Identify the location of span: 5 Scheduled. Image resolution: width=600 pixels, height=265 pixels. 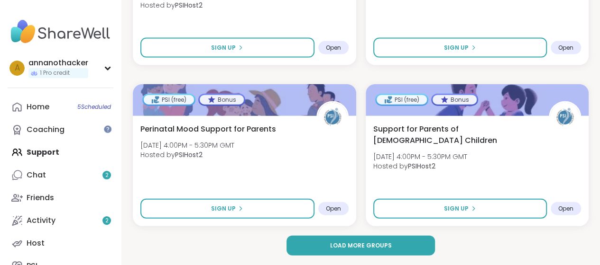
(94, 107).